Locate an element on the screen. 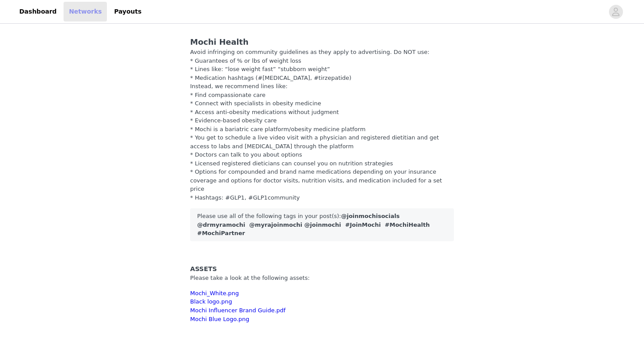  div: Please use all of the following tags in your post(s): is located at coordinates (322, 225).